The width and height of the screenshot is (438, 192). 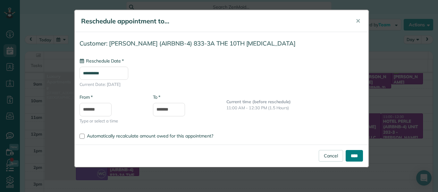 I want to click on b: Current time (before reschedule), so click(x=259, y=102).